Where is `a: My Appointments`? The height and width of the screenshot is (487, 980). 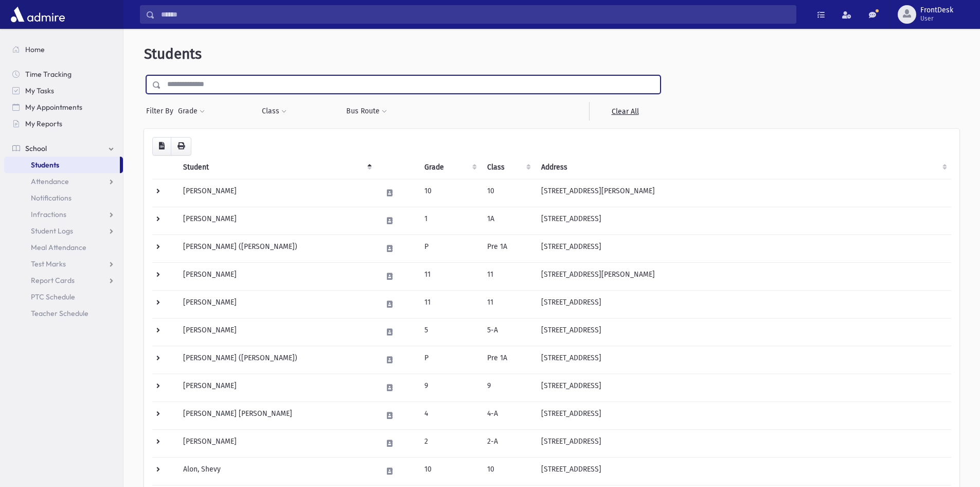 a: My Appointments is located at coordinates (63, 107).